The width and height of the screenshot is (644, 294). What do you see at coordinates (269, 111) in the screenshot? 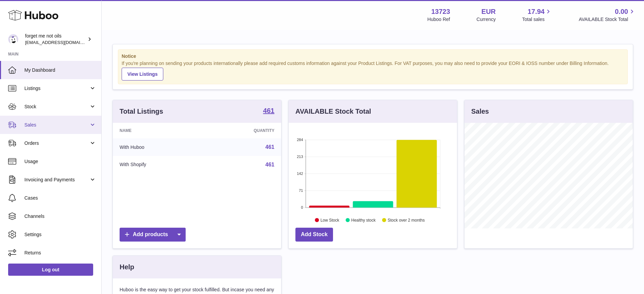
I see `strong: 461` at bounding box center [269, 111].